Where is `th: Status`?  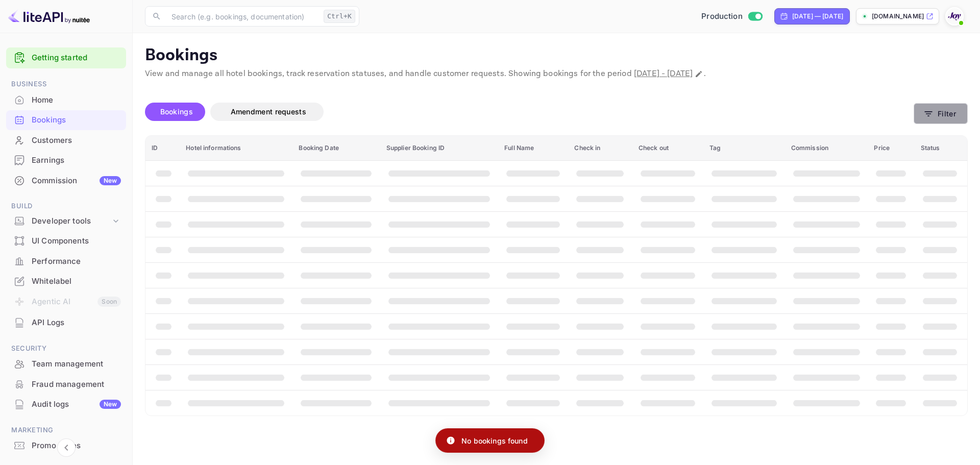 th: Status is located at coordinates (940, 148).